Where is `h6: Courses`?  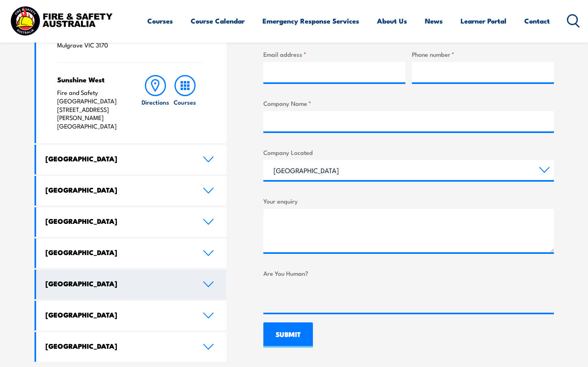
h6: Courses is located at coordinates (184, 102).